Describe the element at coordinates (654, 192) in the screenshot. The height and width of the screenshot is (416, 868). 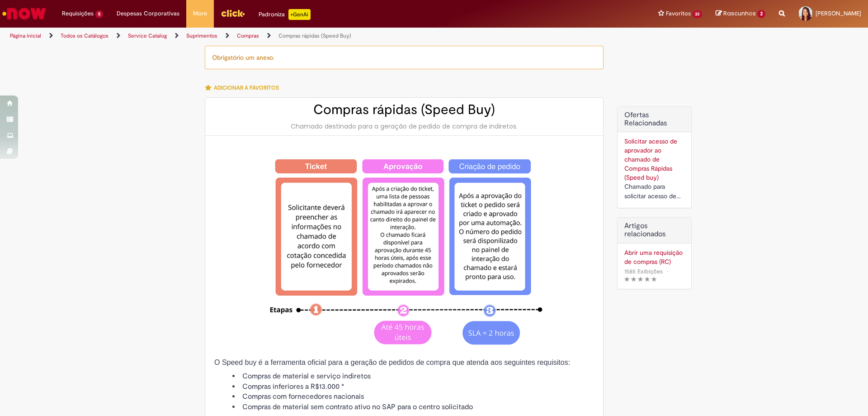
I see `div: Chamado para solicitar acesso de aprovador ao ticket de Speed buy` at that location.